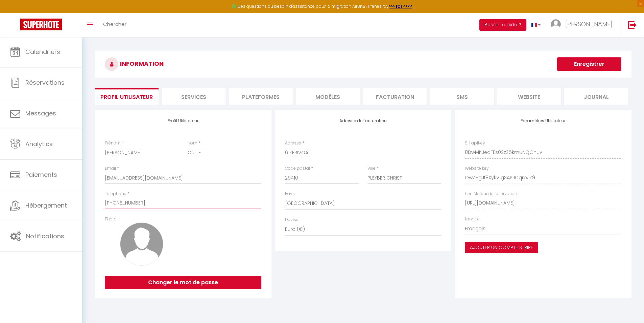 This screenshot has height=323, width=644. I want to click on a: Chercher, so click(114, 25).